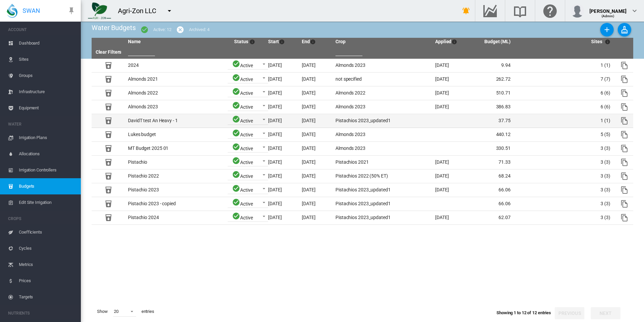  What do you see at coordinates (490, 218) in the screenshot?
I see `td: 62.07` at bounding box center [490, 218].